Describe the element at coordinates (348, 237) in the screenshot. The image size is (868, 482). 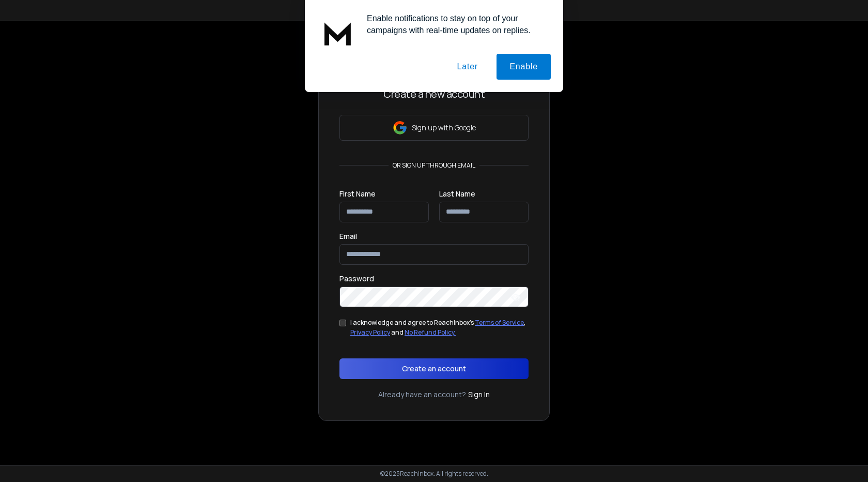
I see `label: Email` at that location.